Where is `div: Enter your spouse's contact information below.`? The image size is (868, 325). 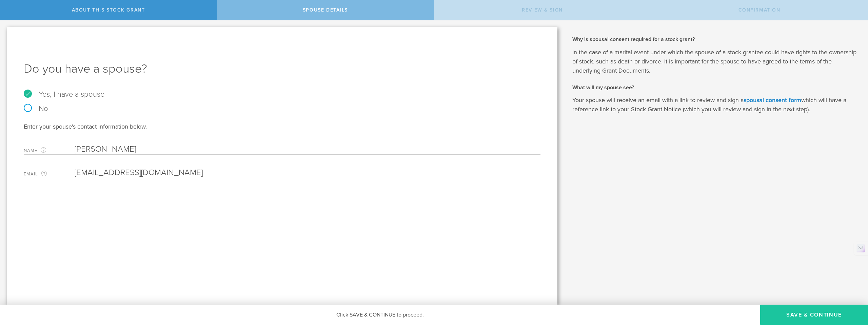 div: Enter your spouse's contact information below. is located at coordinates (282, 127).